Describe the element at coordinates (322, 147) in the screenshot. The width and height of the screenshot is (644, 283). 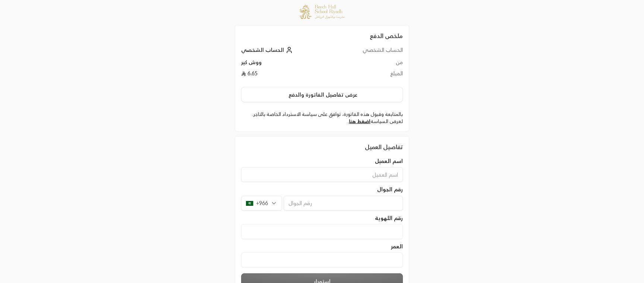
I see `div: تفاصيل العميل` at that location.